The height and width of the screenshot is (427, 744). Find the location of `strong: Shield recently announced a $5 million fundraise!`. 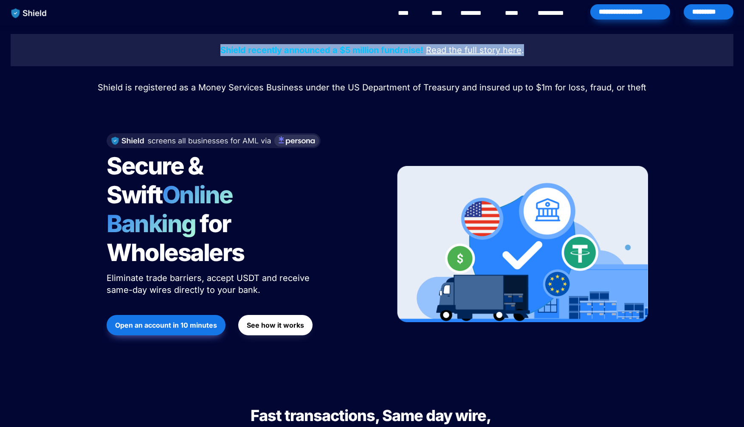

strong: Shield recently announced a $5 million fundraise! is located at coordinates (322, 50).